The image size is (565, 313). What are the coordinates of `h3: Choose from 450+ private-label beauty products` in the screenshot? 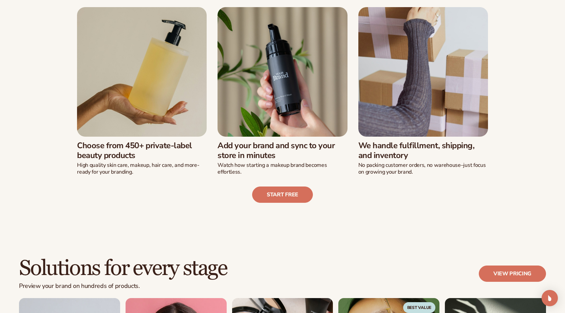 It's located at (142, 151).